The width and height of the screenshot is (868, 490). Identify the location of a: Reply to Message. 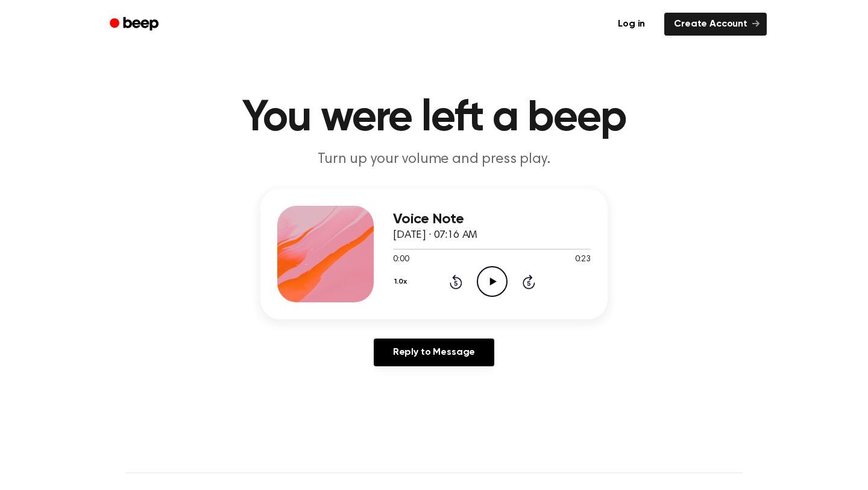
(434, 352).